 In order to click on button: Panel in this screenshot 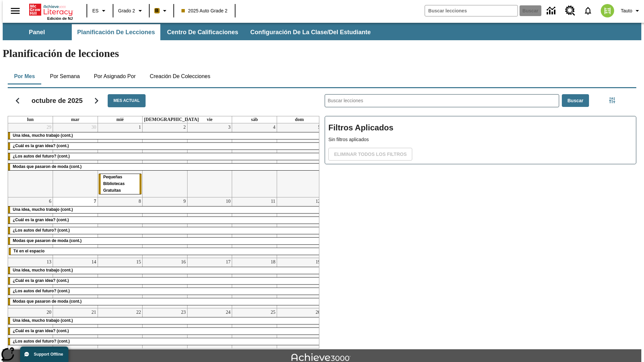, I will do `click(37, 32)`.